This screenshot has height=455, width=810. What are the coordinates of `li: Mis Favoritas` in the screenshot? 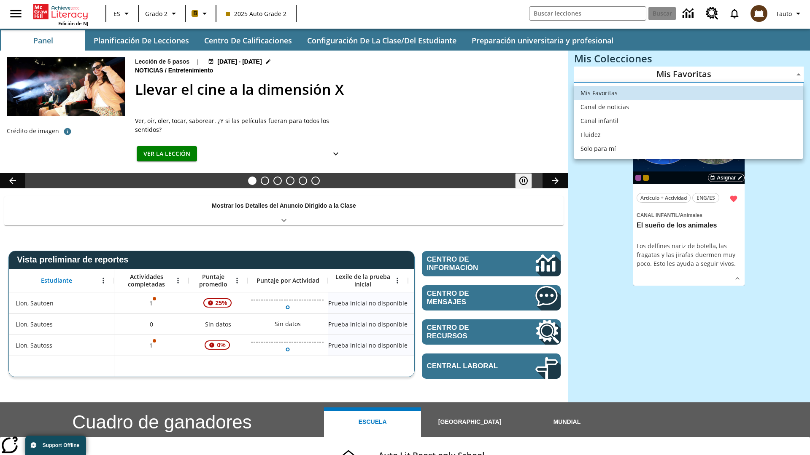 It's located at (688, 93).